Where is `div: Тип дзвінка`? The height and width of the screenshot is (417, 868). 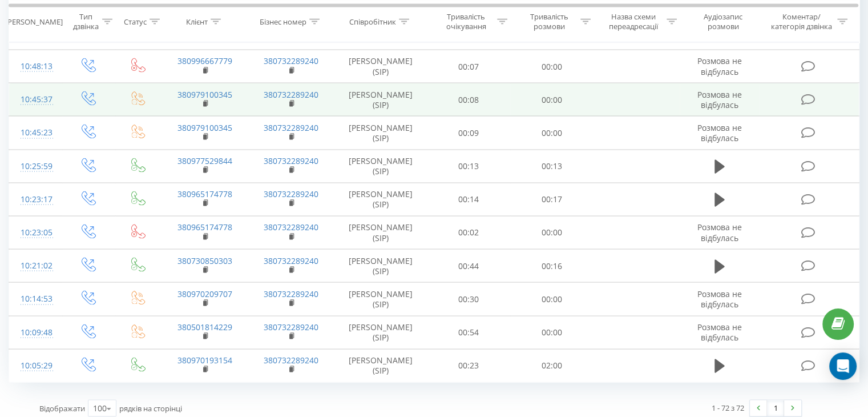
div: Тип дзвінка is located at coordinates (85, 22).